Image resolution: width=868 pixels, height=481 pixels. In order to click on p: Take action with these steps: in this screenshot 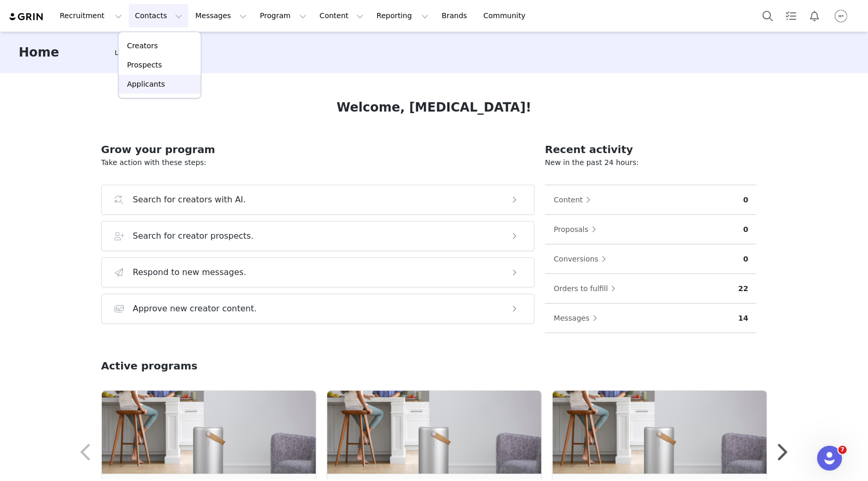, I will do `click(318, 163)`.